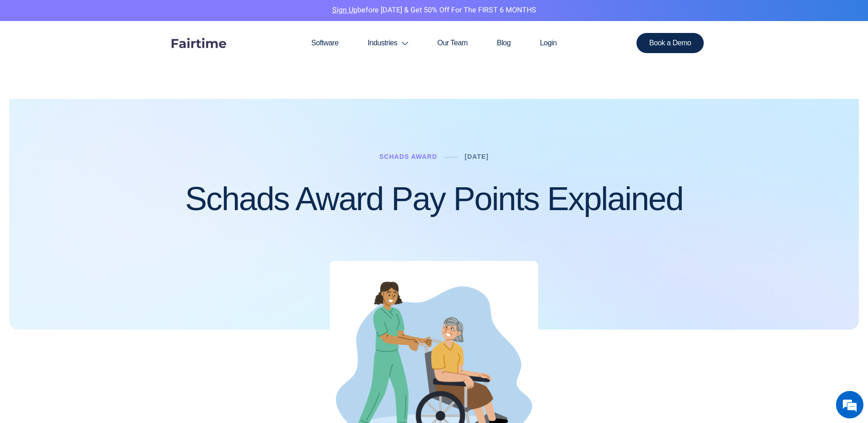  I want to click on a: Industries, so click(388, 43).